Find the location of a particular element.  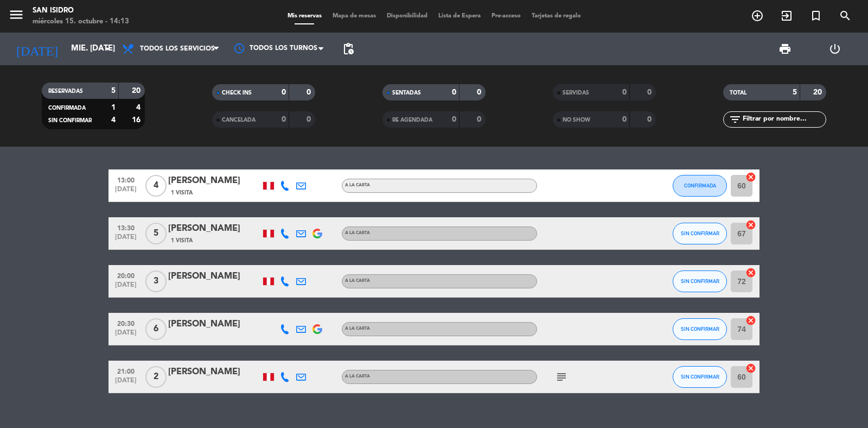

span: 20:30 is located at coordinates (126, 323).